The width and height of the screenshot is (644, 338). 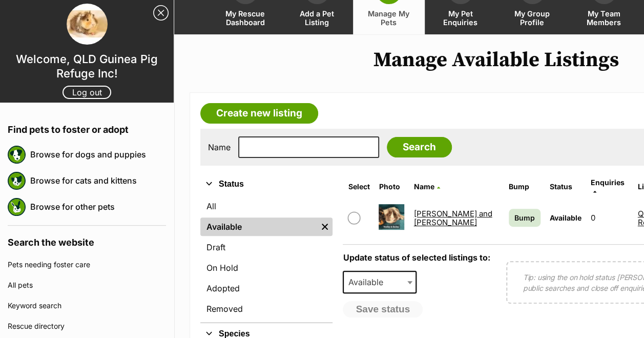 I want to click on span: My Group Profile, so click(x=532, y=18).